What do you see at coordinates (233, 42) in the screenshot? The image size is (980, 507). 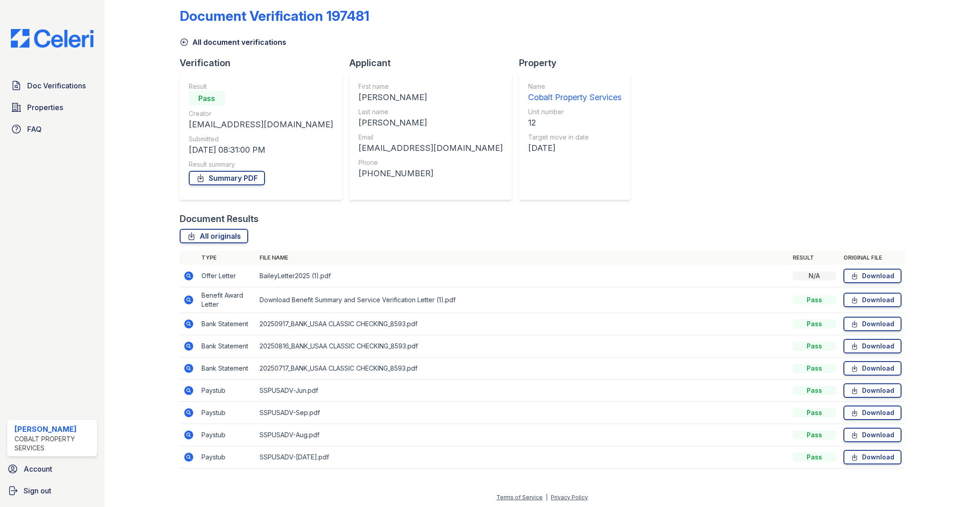 I see `a: All document verifications` at bounding box center [233, 42].